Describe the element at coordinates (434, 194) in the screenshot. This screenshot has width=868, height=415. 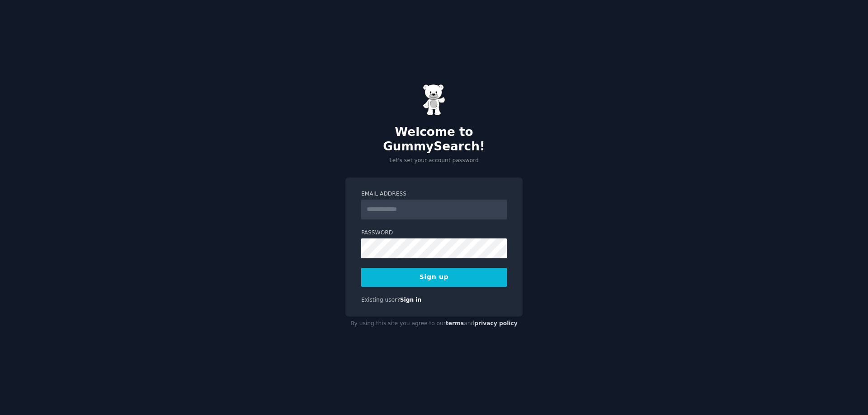
I see `label: Email Address` at that location.